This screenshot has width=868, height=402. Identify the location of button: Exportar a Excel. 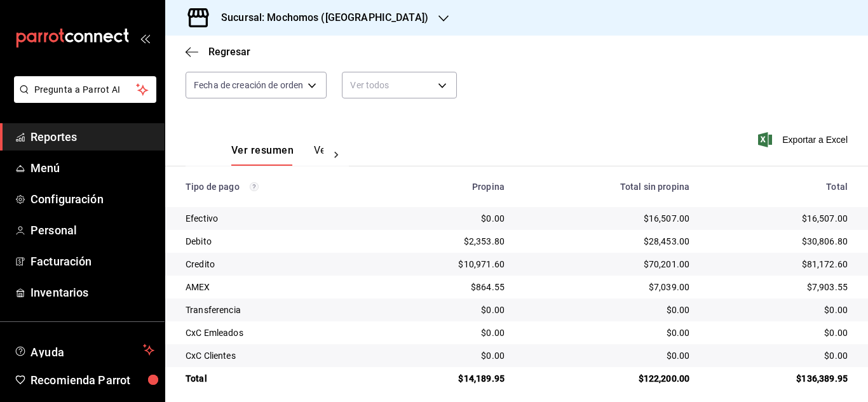
(804, 140).